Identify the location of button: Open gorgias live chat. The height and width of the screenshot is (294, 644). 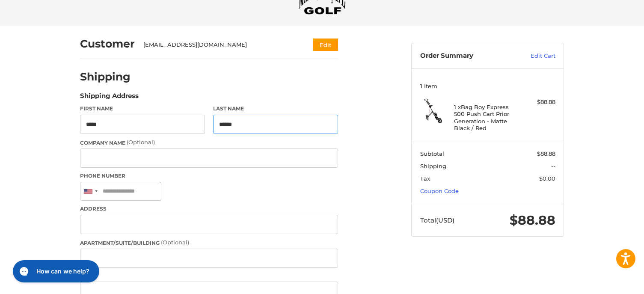
(48, 14).